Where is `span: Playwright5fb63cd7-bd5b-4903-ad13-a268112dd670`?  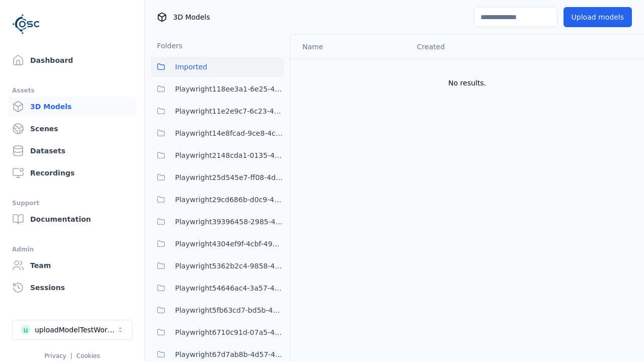 span: Playwright5fb63cd7-bd5b-4903-ad13-a268112dd670 is located at coordinates (229, 310).